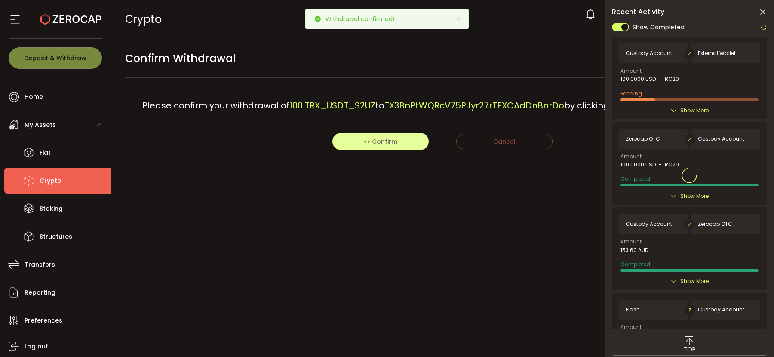 This screenshot has width=774, height=357. Describe the element at coordinates (333, 105) in the screenshot. I see `span: 100 TRX_USDT_S2UZ` at that location.